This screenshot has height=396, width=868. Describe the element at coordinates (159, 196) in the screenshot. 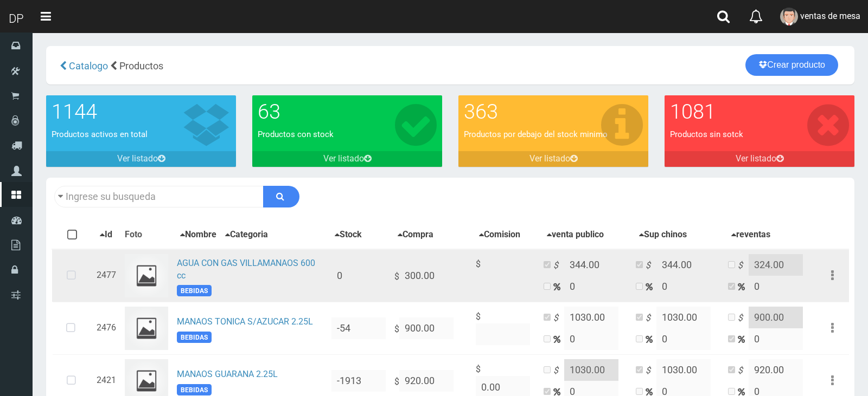

I see `input: Ingrese su busqueda` at that location.